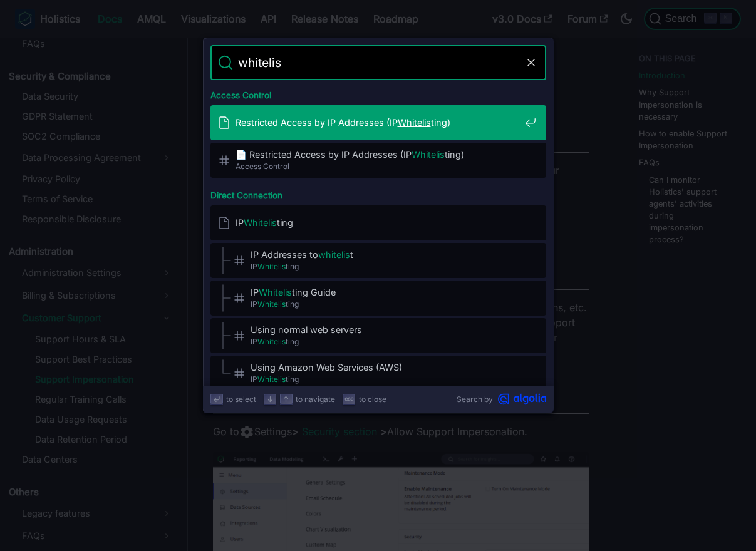  I want to click on a: Restricted Access by IP Addresses (IPWhitelisting), so click(378, 123).